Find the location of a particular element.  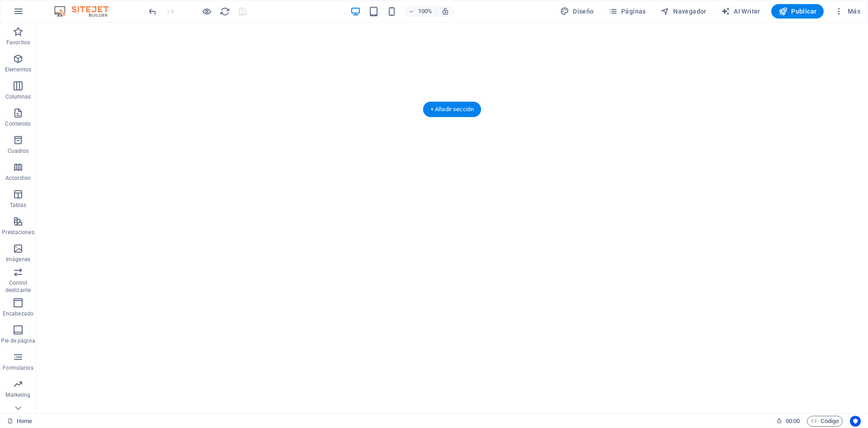

i: Deshacer: Añadir elemento (Ctrl+Z) is located at coordinates (153, 12).